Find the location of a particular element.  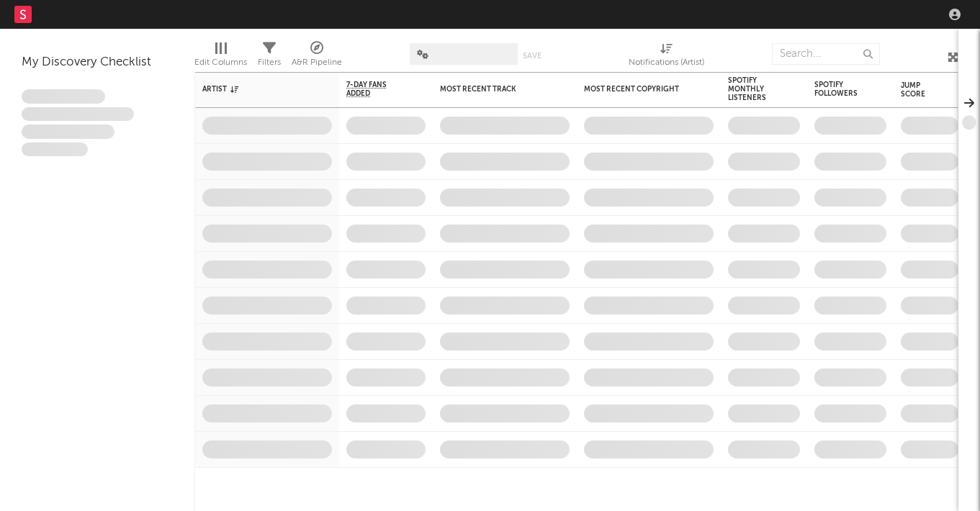

span: 7-Day Fans Added is located at coordinates (376, 89).